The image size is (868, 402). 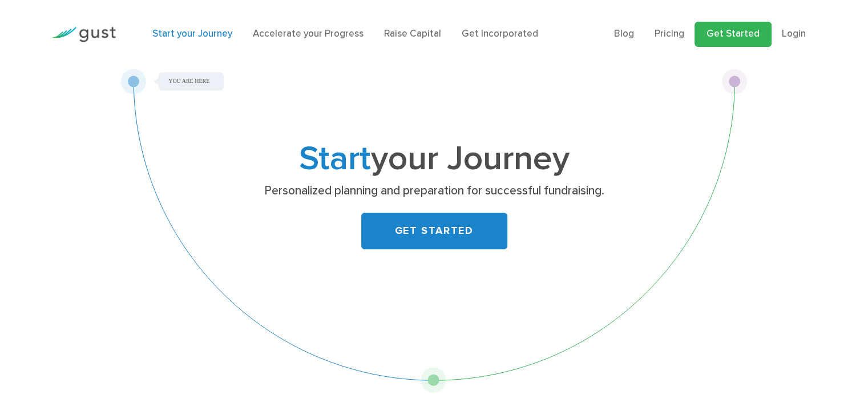 I want to click on h1: your Journey, so click(x=435, y=159).